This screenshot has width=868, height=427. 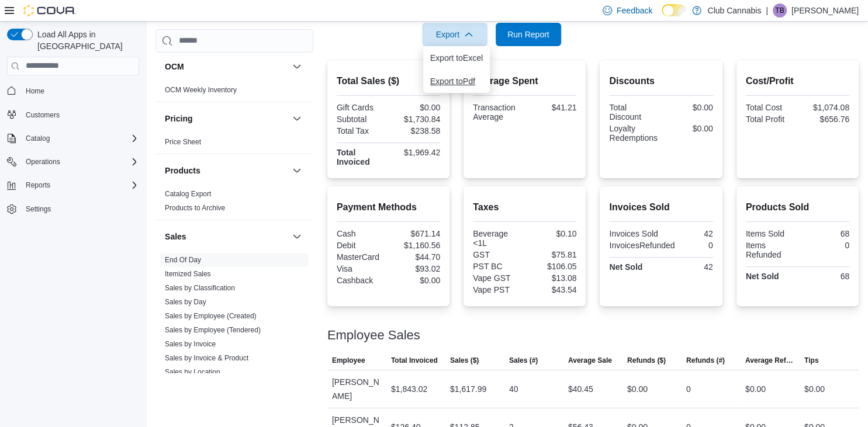 I want to click on div: $1,730.84, so click(x=415, y=119).